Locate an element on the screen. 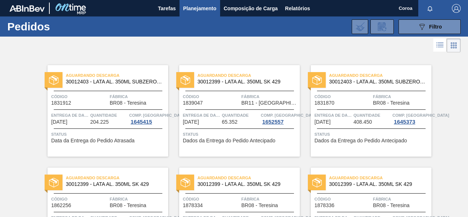  span: 27/12/2024 is located at coordinates (191, 122).